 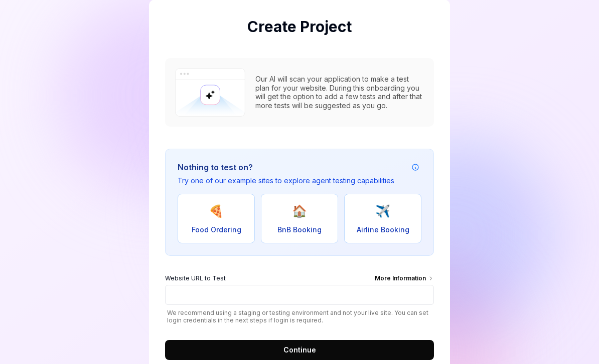 What do you see at coordinates (300, 219) in the screenshot?
I see `button: 🏠BnB Booking` at bounding box center [300, 219].